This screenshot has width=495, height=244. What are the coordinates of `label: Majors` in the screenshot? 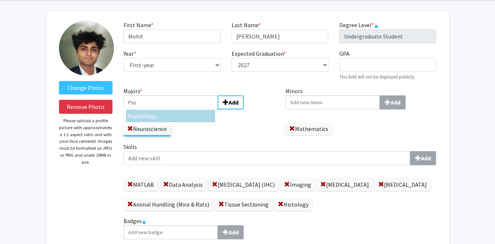 It's located at (199, 98).